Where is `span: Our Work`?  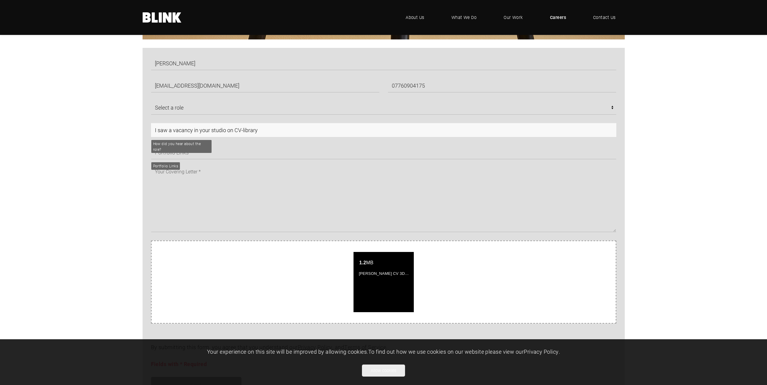
span: Our Work is located at coordinates (513, 17).